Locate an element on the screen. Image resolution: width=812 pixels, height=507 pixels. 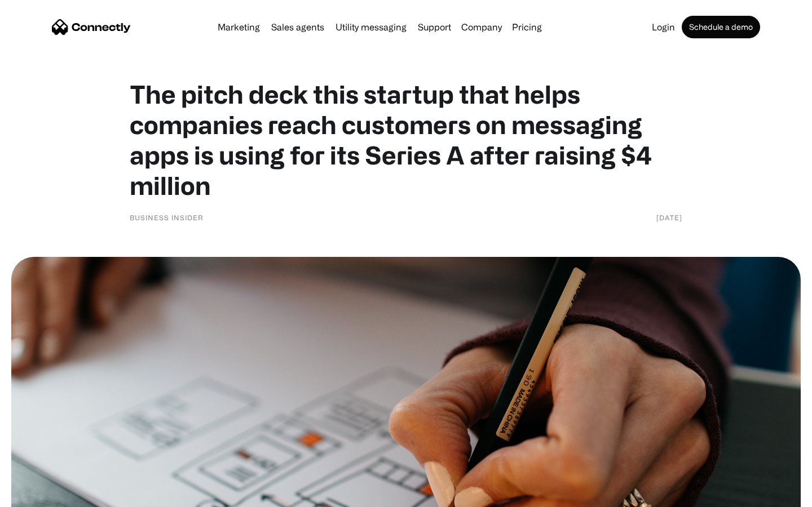
a: Pricing is located at coordinates (527, 27).